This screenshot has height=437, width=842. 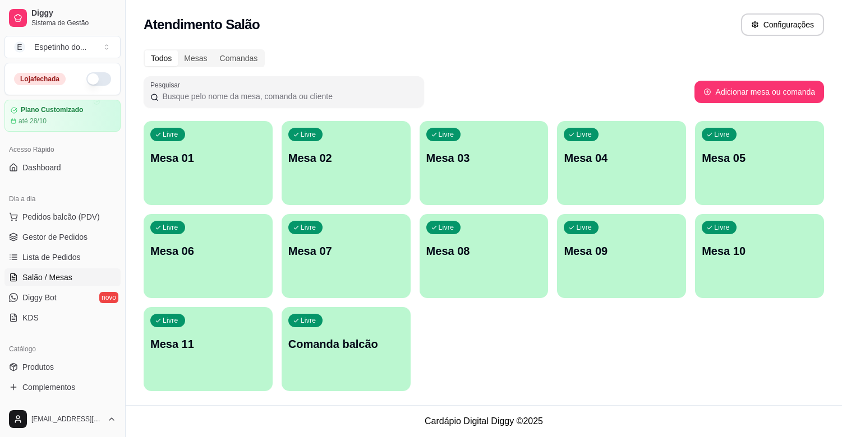 I want to click on p: Mesa 03, so click(x=484, y=158).